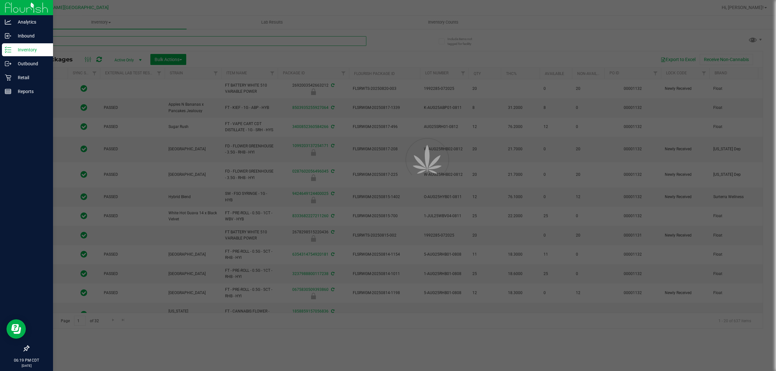  I want to click on inline-svg: Inbound, so click(8, 36).